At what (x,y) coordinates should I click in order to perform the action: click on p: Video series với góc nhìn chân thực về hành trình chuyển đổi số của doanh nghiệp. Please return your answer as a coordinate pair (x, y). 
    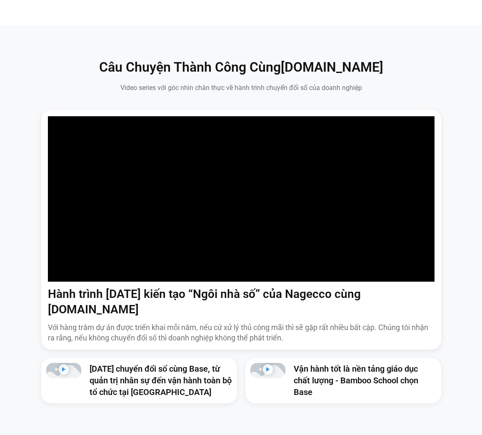
    Looking at the image, I should click on (241, 88).